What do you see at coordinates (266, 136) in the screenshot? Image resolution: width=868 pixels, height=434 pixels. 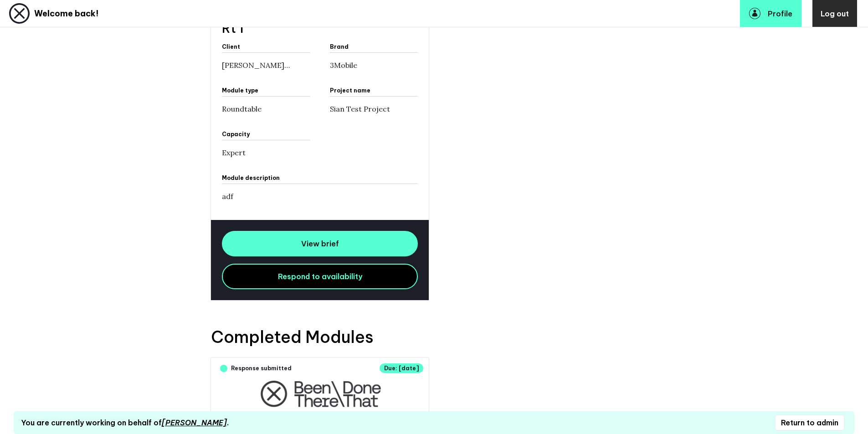 I see `div: Capacity` at bounding box center [266, 136].